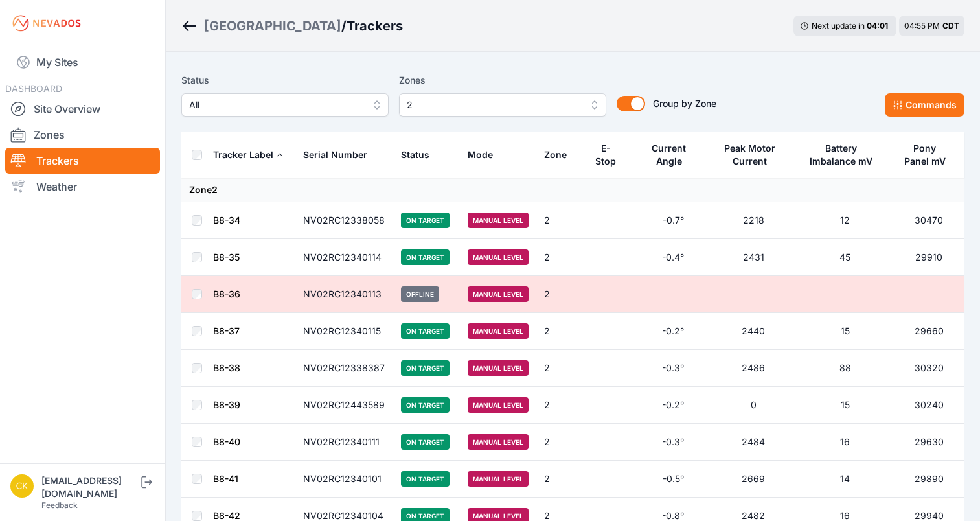 The image size is (980, 521). I want to click on td: 29890, so click(929, 479).